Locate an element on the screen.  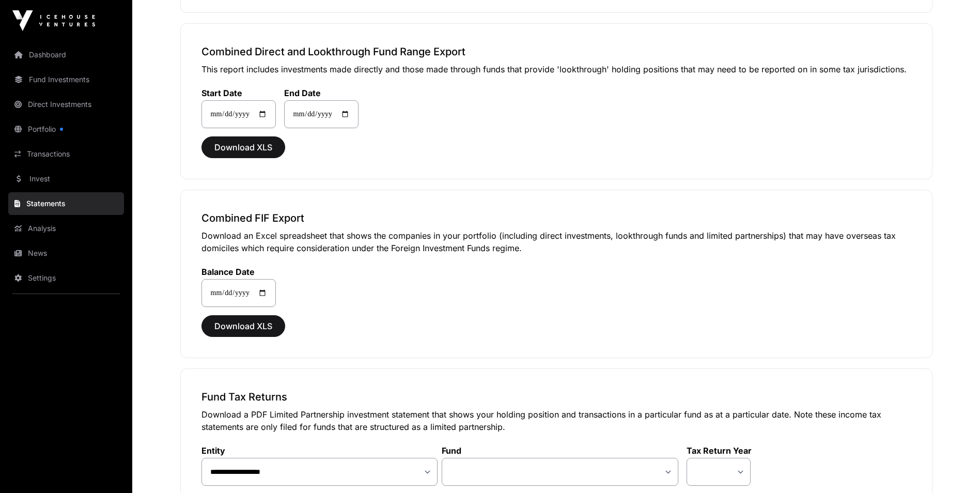
h3: Combined Direct and Lookthrough Fund Range Export is located at coordinates (557, 51).